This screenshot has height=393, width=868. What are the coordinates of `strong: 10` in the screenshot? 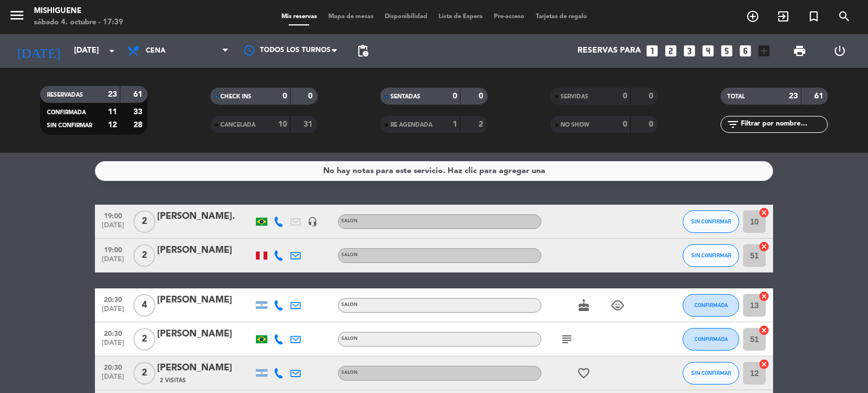 It's located at (283, 124).